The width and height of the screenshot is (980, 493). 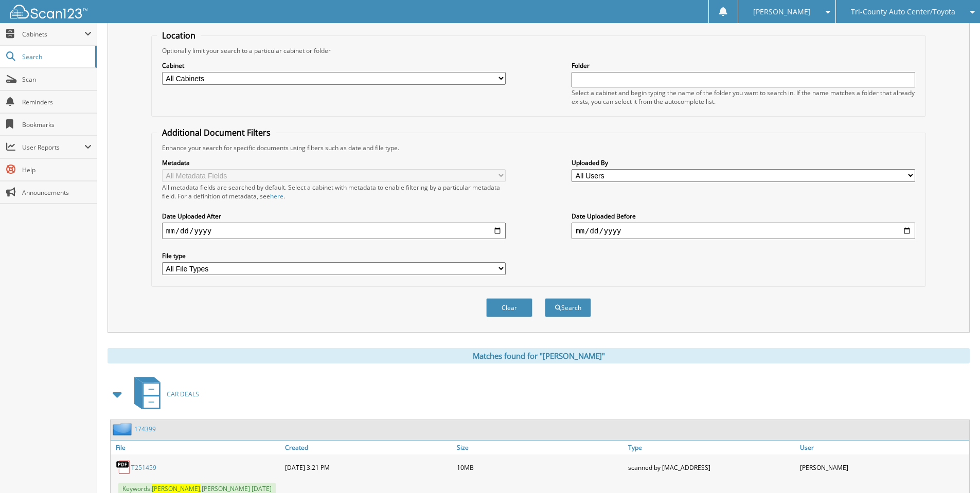 I want to click on button: Search, so click(x=568, y=307).